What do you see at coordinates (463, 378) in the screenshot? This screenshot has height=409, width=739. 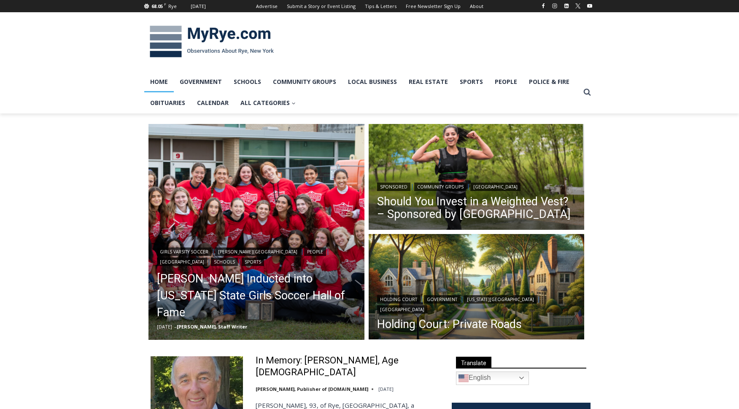 I see `img: en` at bounding box center [463, 378].